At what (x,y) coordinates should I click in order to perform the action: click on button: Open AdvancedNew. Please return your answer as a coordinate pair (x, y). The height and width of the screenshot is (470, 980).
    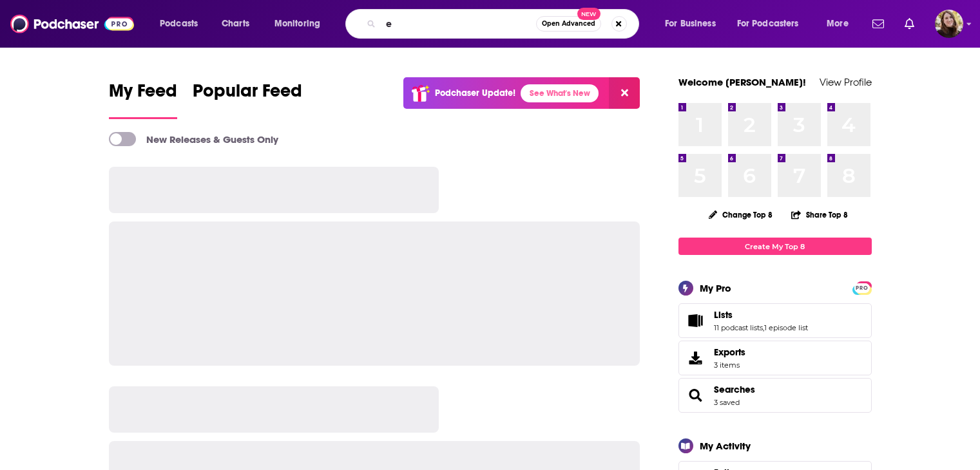
    Looking at the image, I should click on (568, 24).